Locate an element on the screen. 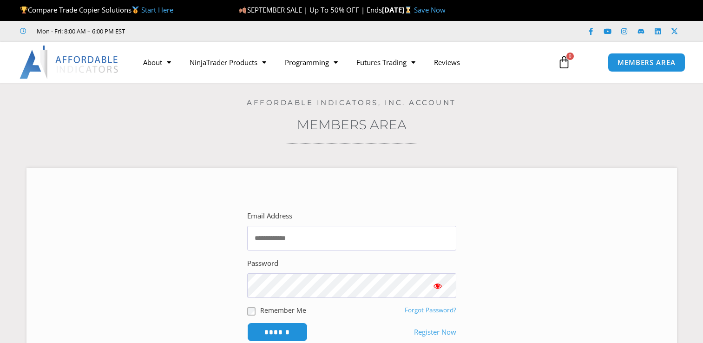 The width and height of the screenshot is (703, 343). label: Password is located at coordinates (262, 263).